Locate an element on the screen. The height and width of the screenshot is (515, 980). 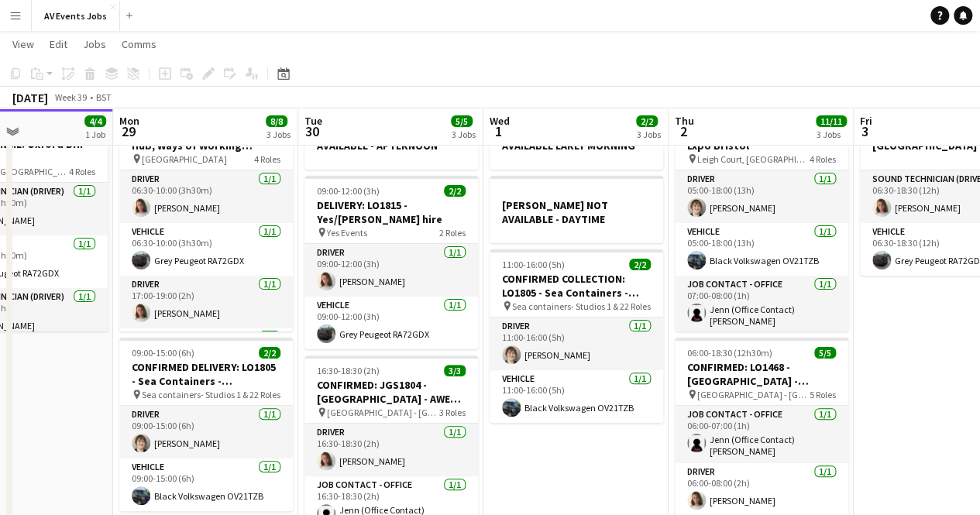
a: Comms is located at coordinates (138, 44).